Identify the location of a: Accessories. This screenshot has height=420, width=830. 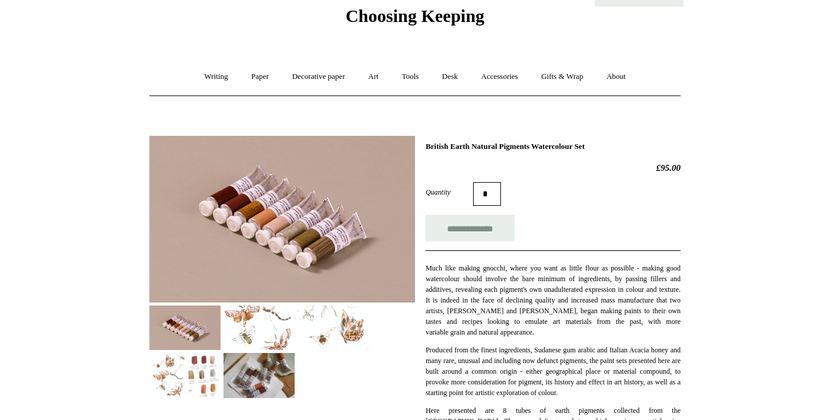
(500, 76).